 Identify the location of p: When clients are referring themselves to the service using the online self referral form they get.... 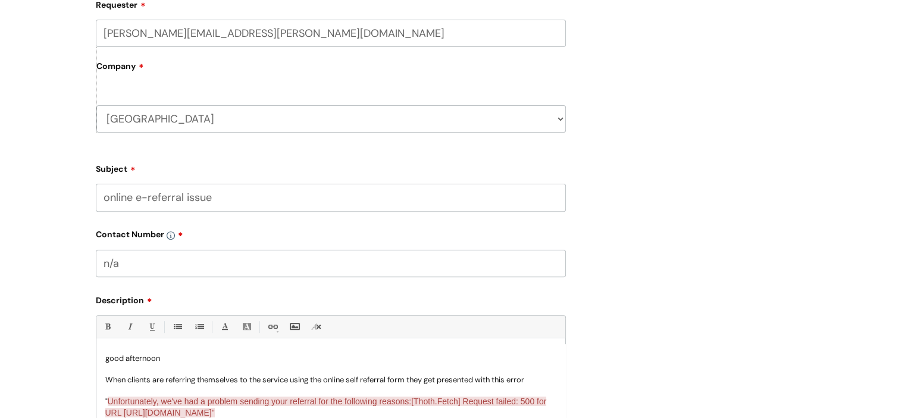
(331, 380).